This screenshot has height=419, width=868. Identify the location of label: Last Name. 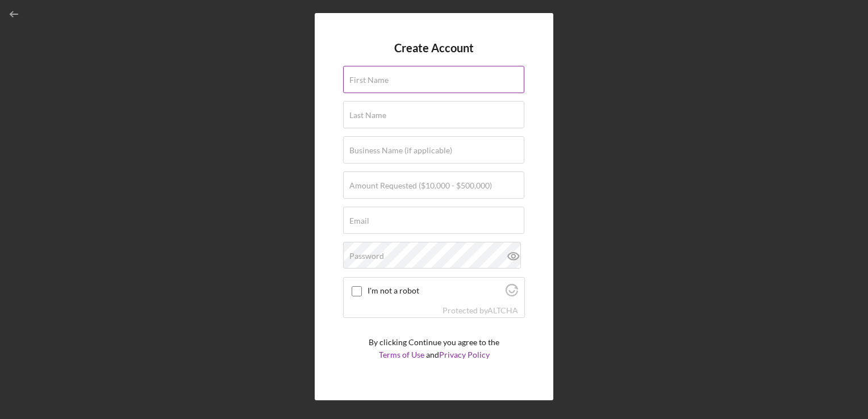
(368, 115).